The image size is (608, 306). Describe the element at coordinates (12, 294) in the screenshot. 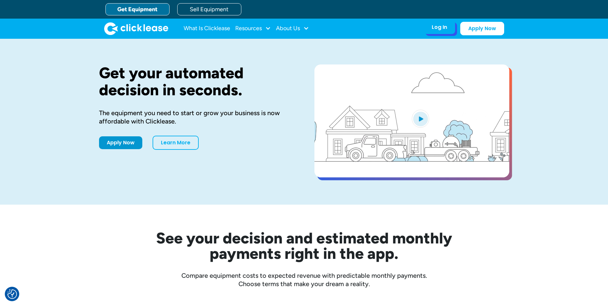

I see `img: Revisit consent button` at that location.